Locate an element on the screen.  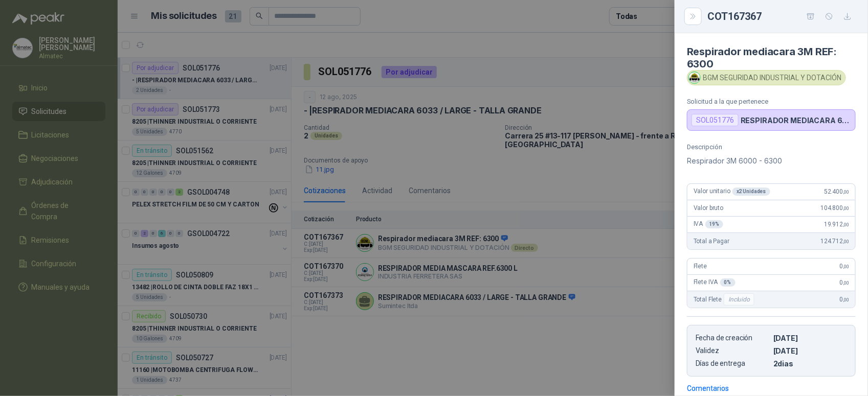
p: 2 dias is located at coordinates (810, 363).